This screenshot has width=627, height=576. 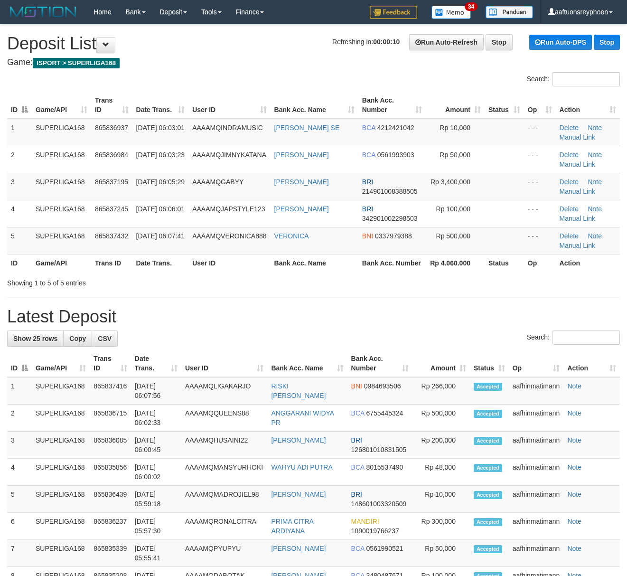 I want to click on span: Copy 0984693506 to clipboard, so click(x=382, y=386).